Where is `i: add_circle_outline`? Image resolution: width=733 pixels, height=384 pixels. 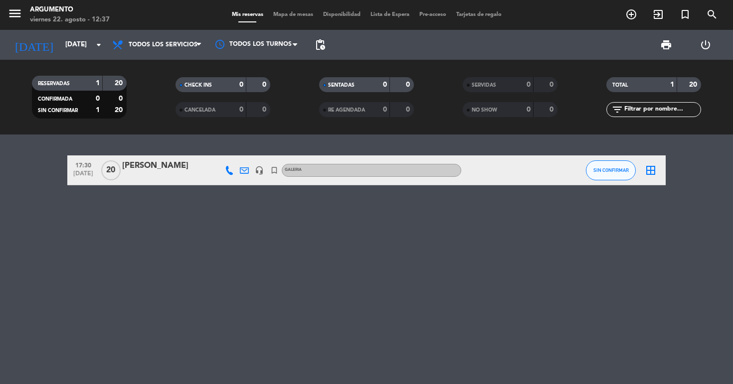
i: add_circle_outline is located at coordinates (631, 14).